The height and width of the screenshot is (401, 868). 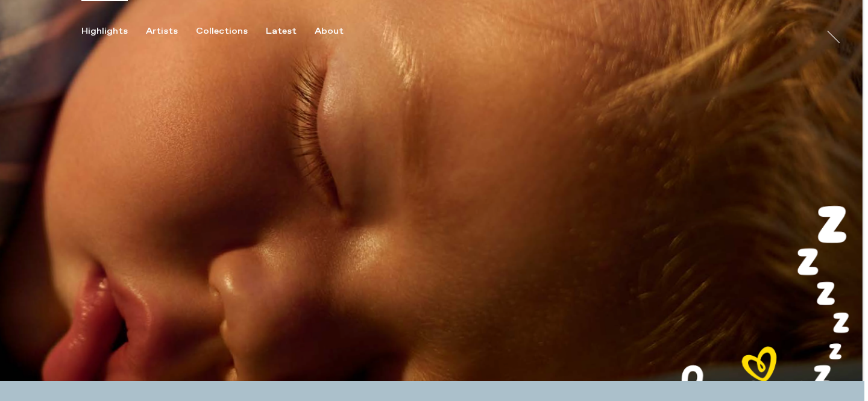 I want to click on button: Latest, so click(x=290, y=32).